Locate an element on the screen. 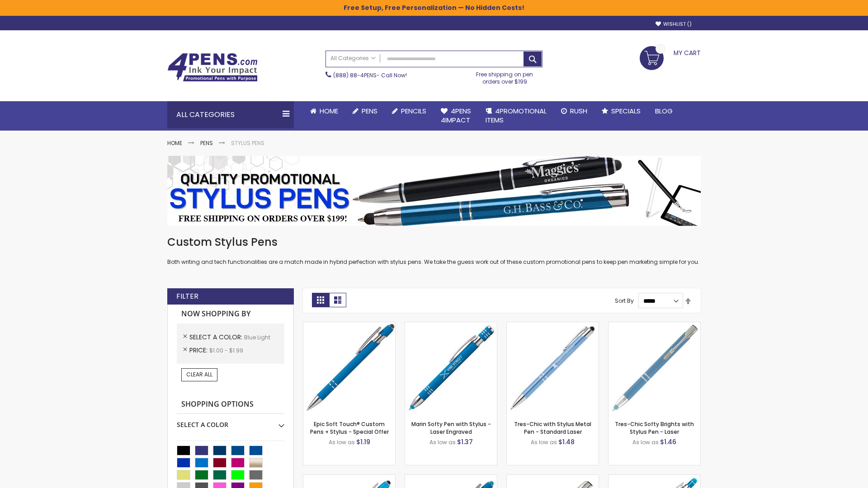  span: Specials is located at coordinates (626, 111).